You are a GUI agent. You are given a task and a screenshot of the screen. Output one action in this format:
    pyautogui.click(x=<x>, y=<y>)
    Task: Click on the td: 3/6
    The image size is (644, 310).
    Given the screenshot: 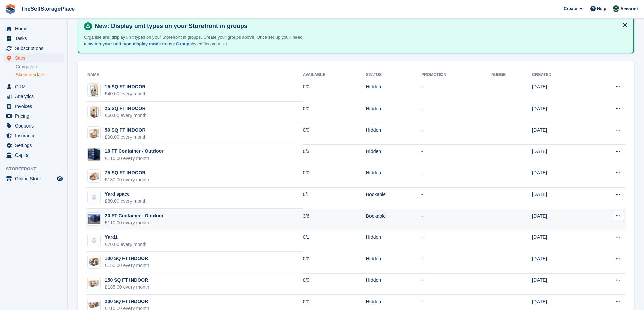 What is the action you would take?
    pyautogui.click(x=335, y=220)
    